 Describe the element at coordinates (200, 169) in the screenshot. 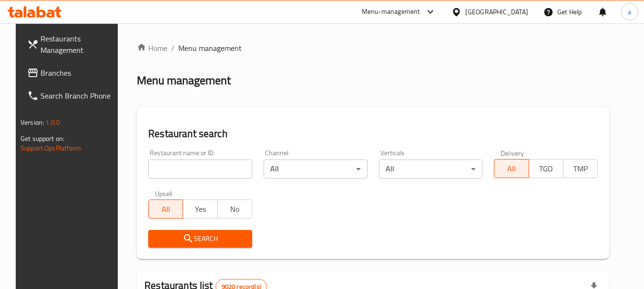

I see `input: Search for restaurant name or ID..` at that location.